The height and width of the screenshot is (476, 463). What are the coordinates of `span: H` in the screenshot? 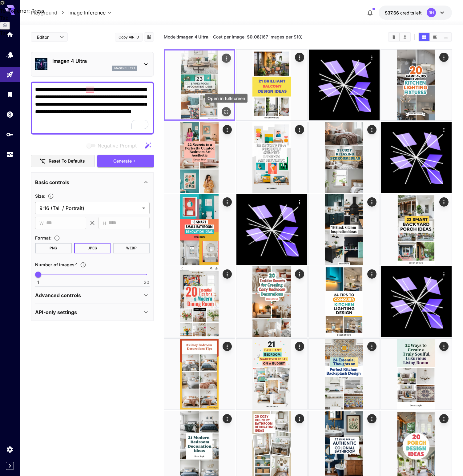 It's located at (104, 223).